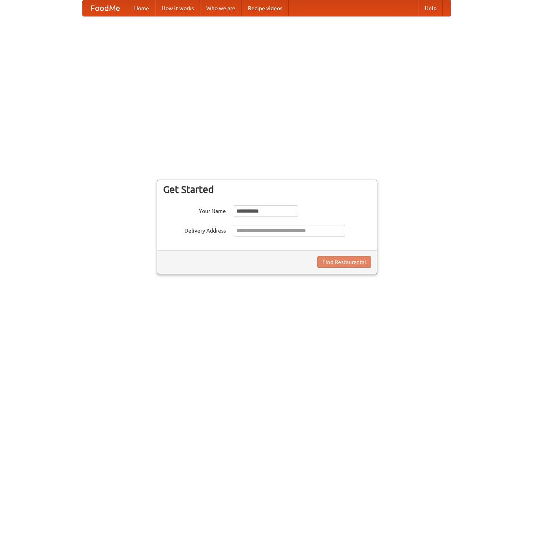  I want to click on a: Help, so click(430, 8).